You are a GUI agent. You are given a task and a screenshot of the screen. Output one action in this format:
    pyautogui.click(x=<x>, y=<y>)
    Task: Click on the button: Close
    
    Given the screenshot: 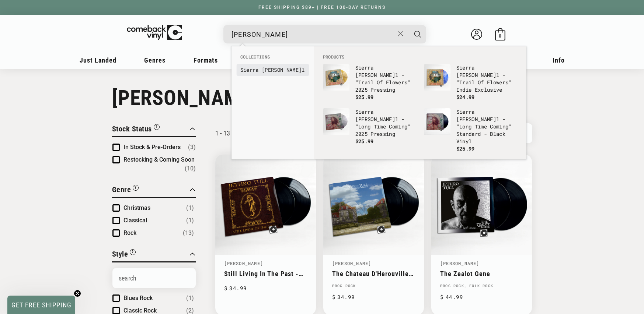 What is the action you would take?
    pyautogui.click(x=401, y=33)
    